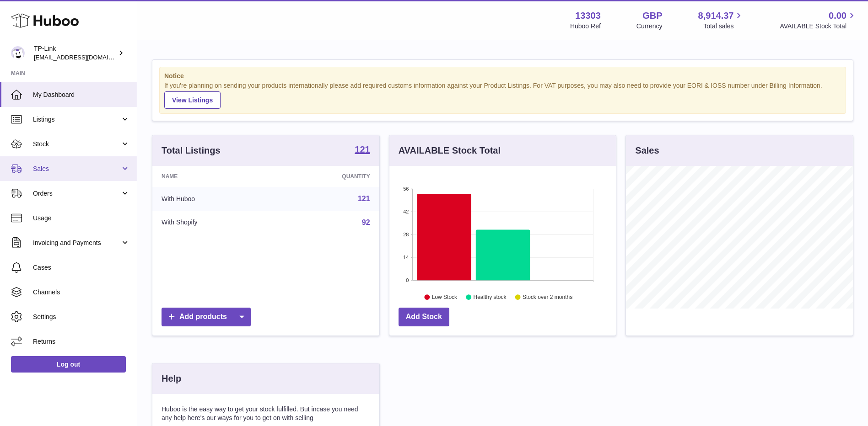  Describe the element at coordinates (326, 176) in the screenshot. I see `th: Quantity` at that location.